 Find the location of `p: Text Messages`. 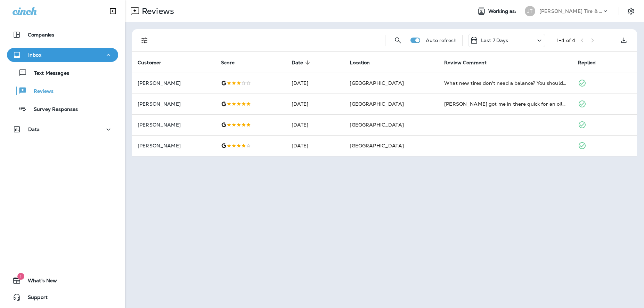

p: Text Messages is located at coordinates (48, 73).